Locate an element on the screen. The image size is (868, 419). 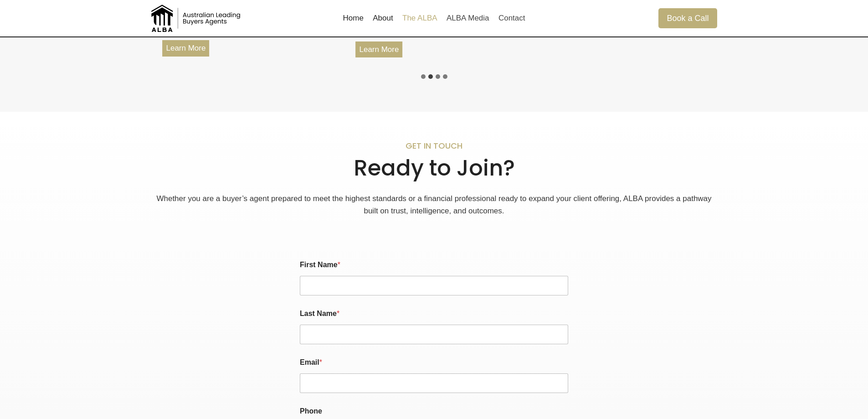
a: About is located at coordinates (383, 18).